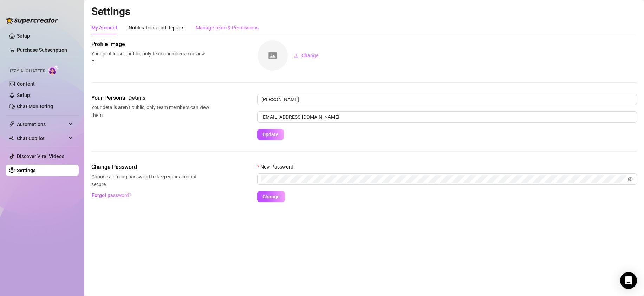 This screenshot has width=644, height=296. What do you see at coordinates (156, 27) in the screenshot?
I see `div: Notifications and Reports` at bounding box center [156, 27].